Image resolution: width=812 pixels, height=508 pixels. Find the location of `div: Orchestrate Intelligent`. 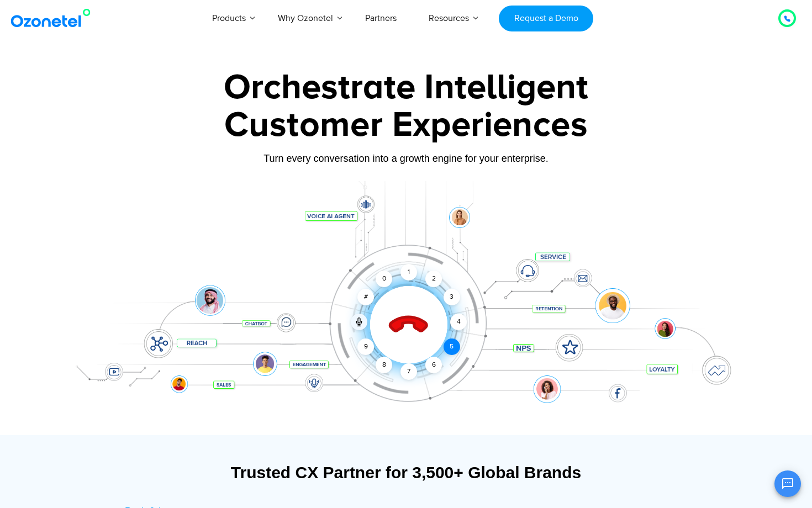

div: Orchestrate Intelligent is located at coordinates (406, 88).